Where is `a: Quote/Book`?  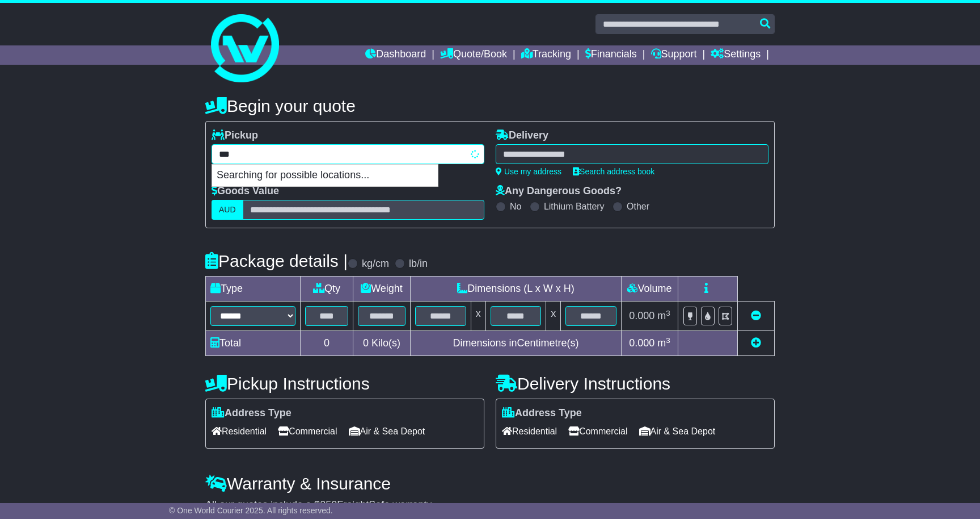
a: Quote/Book is located at coordinates (474, 55).